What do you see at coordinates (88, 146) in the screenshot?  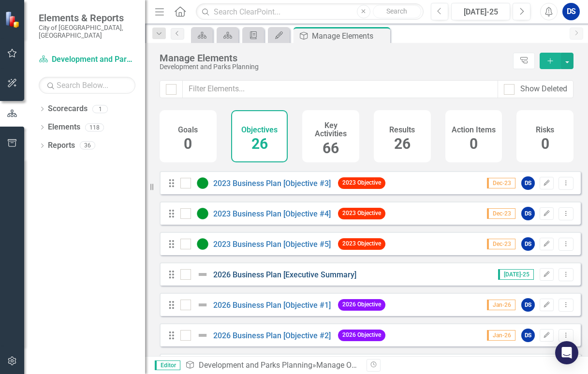 I see `div: 36` at bounding box center [88, 146].